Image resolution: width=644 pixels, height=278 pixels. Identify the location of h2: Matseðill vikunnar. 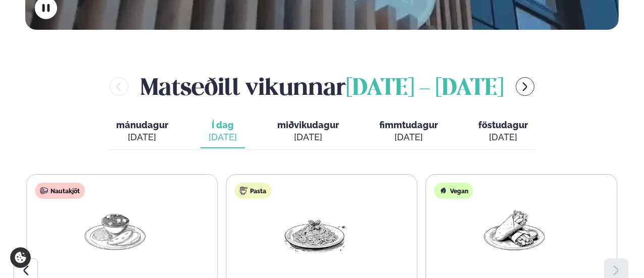
(321, 86).